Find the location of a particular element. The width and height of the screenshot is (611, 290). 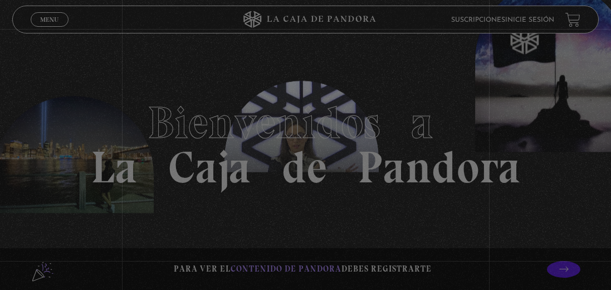

p: Para ver el debes registrarte is located at coordinates (303, 269).